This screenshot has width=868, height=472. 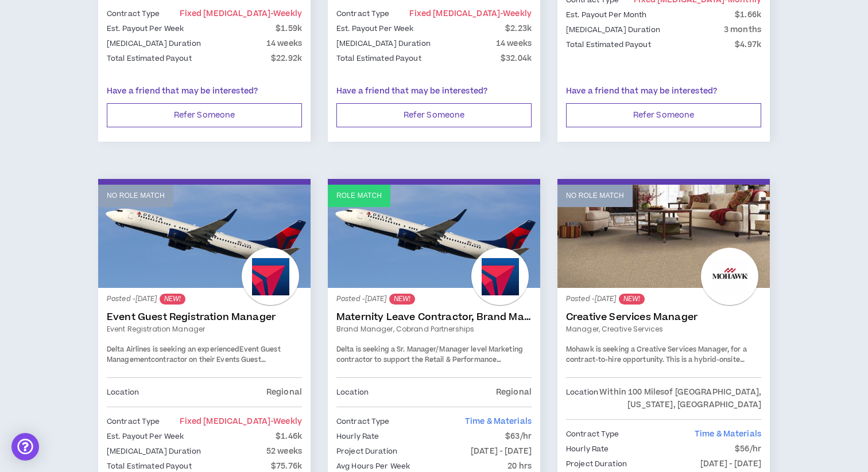 I want to click on p: $22.92k, so click(x=286, y=59).